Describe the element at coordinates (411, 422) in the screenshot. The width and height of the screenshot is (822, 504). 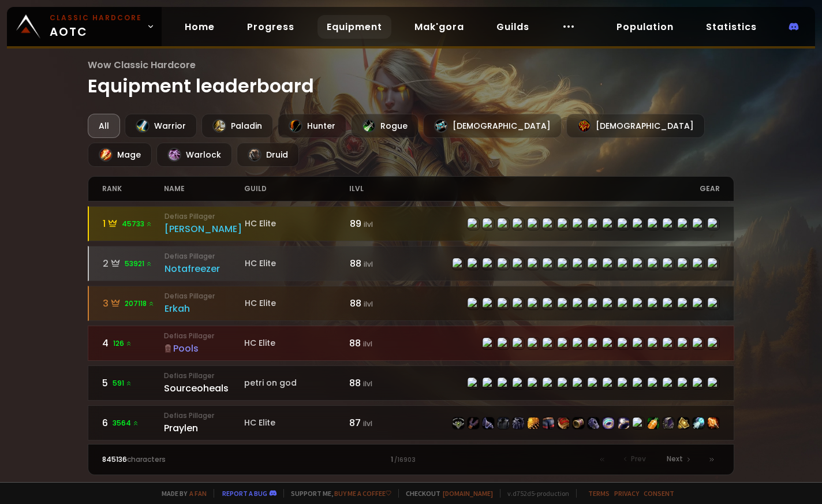
I see `a: 63564 Defias PillagerPraylenHC Elite87 ilvlitem-22514item-21712item-22515item-3427item-22512item-...` at that location.